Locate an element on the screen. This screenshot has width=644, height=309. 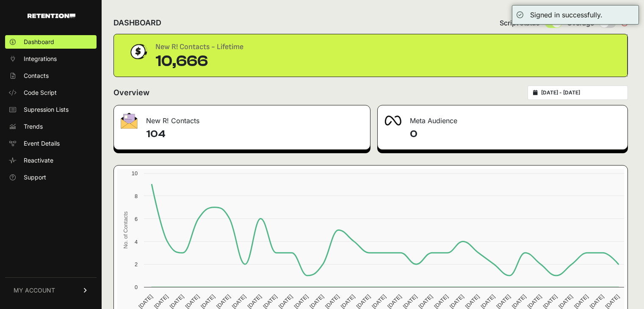
span: Contacts is located at coordinates (36, 76).